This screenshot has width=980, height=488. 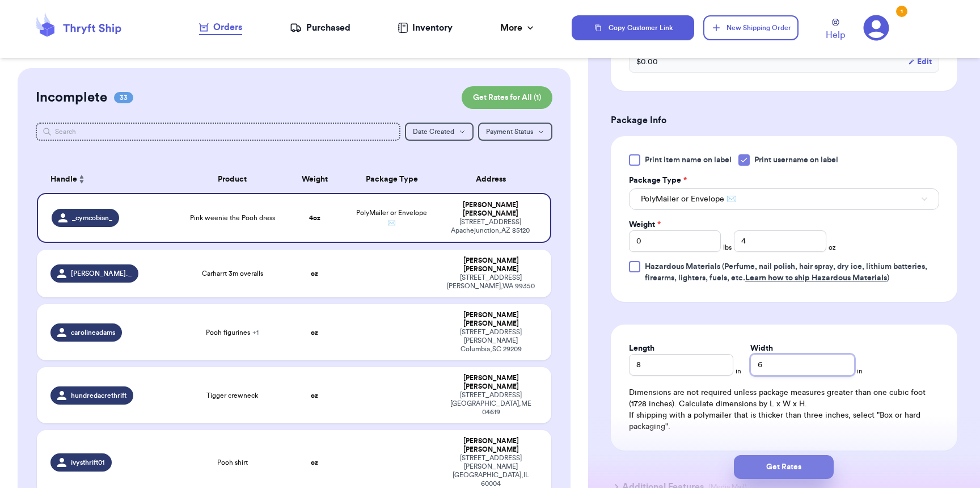 What do you see at coordinates (835, 30) in the screenshot?
I see `a: Help` at bounding box center [835, 30].